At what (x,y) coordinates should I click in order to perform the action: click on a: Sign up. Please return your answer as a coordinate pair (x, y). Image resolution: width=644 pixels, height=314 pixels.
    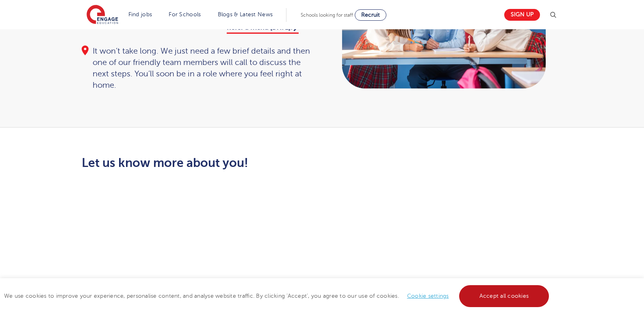
    Looking at the image, I should click on (522, 15).